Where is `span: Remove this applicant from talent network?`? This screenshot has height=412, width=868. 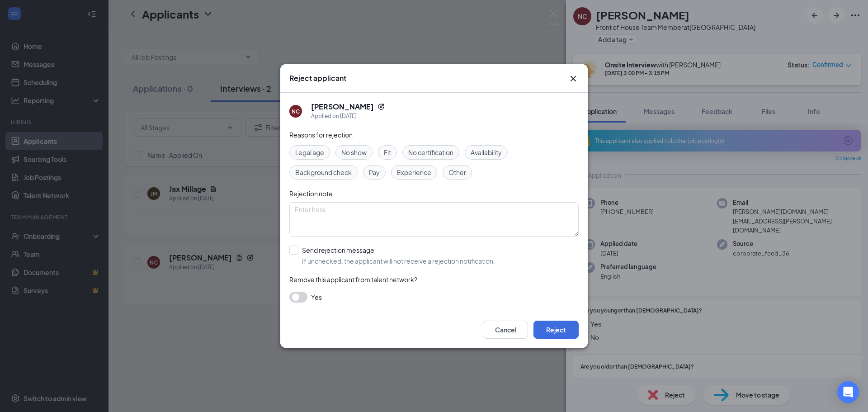
span: Remove this applicant from talent network? is located at coordinates (353, 280).